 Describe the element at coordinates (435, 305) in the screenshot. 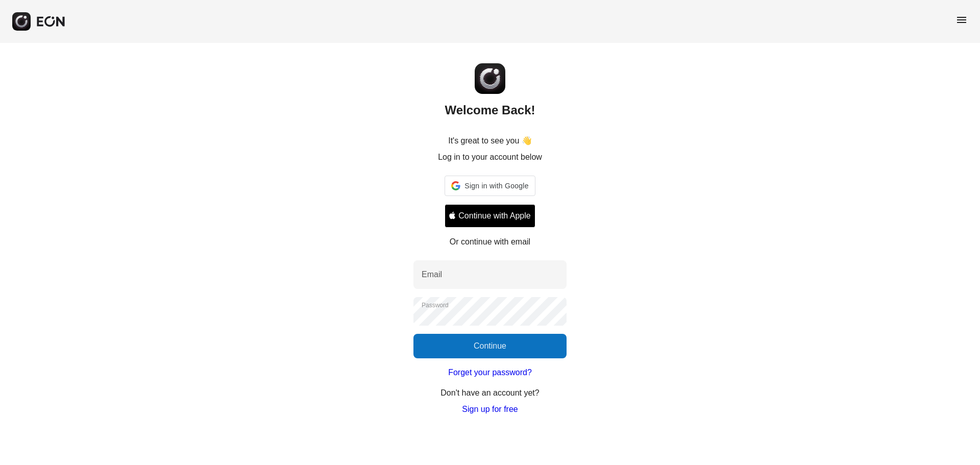

I see `label: Password` at that location.